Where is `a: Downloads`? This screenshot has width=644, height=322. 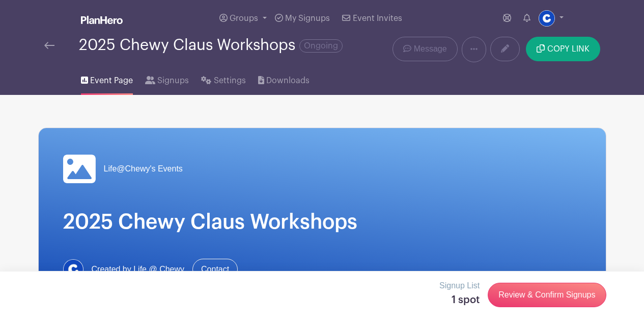 a: Downloads is located at coordinates (284, 78).